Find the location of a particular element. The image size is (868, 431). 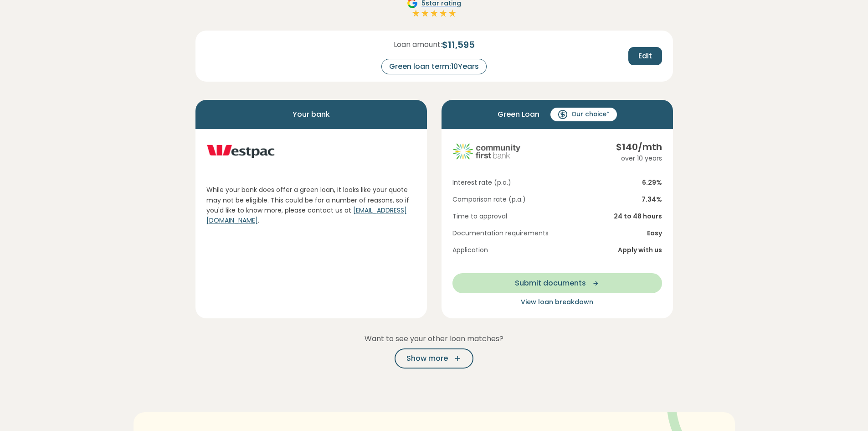

img: community-first logo is located at coordinates (487, 151).